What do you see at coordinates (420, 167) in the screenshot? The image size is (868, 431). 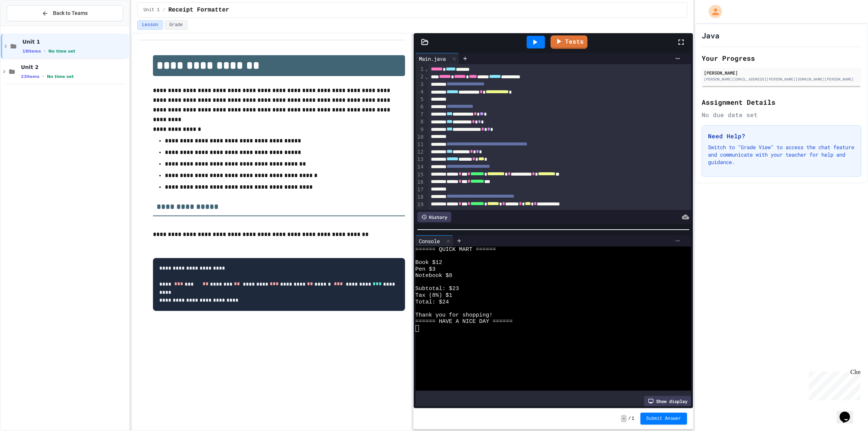 I see `div: 14` at bounding box center [420, 167].